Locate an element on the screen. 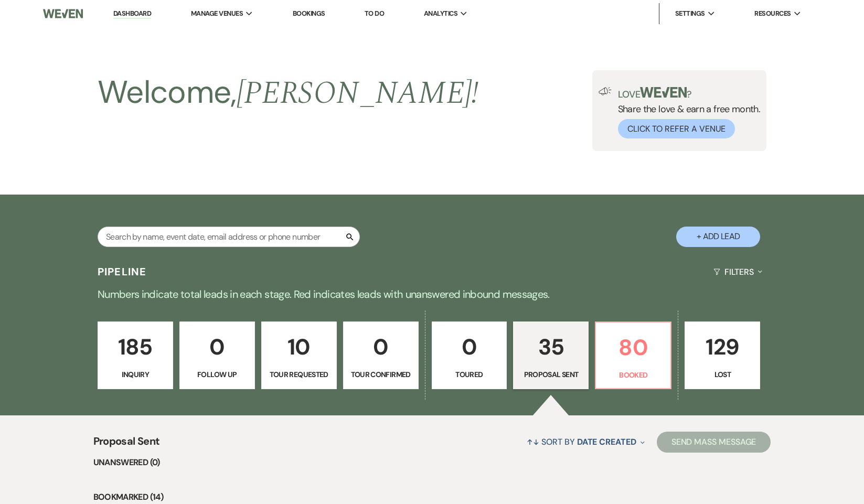 This screenshot has width=864, height=504. p: Tour Requested is located at coordinates (299, 374).